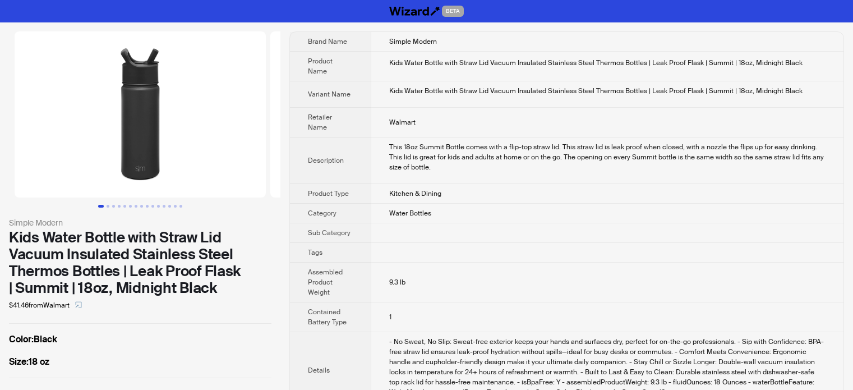 The height and width of the screenshot is (390, 853). Describe the element at coordinates (19, 361) in the screenshot. I see `span: Size :` at that location.